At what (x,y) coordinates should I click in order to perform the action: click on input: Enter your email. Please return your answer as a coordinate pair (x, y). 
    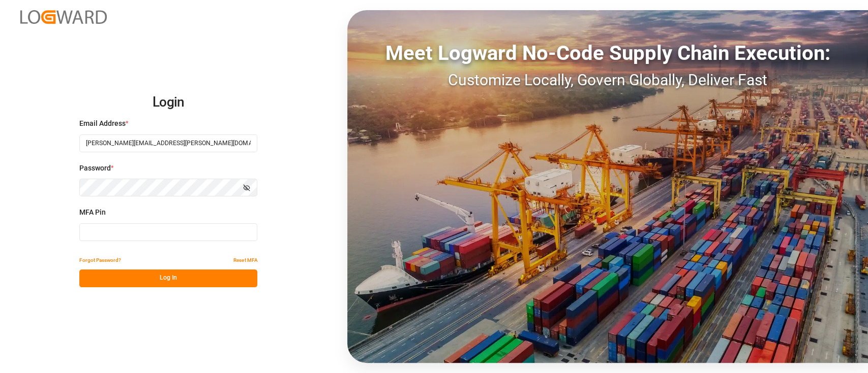
    Looking at the image, I should click on (168, 144).